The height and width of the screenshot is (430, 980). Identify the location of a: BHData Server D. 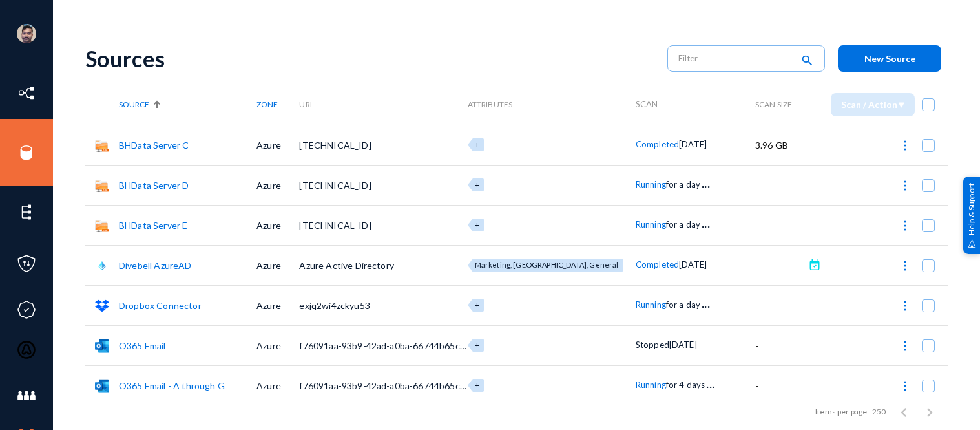
(154, 185).